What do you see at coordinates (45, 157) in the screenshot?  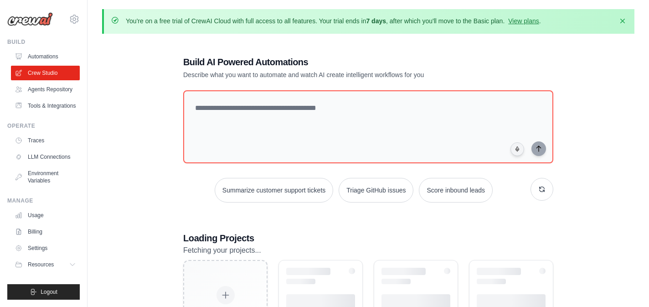 I see `a: LLM Connections` at bounding box center [45, 157].